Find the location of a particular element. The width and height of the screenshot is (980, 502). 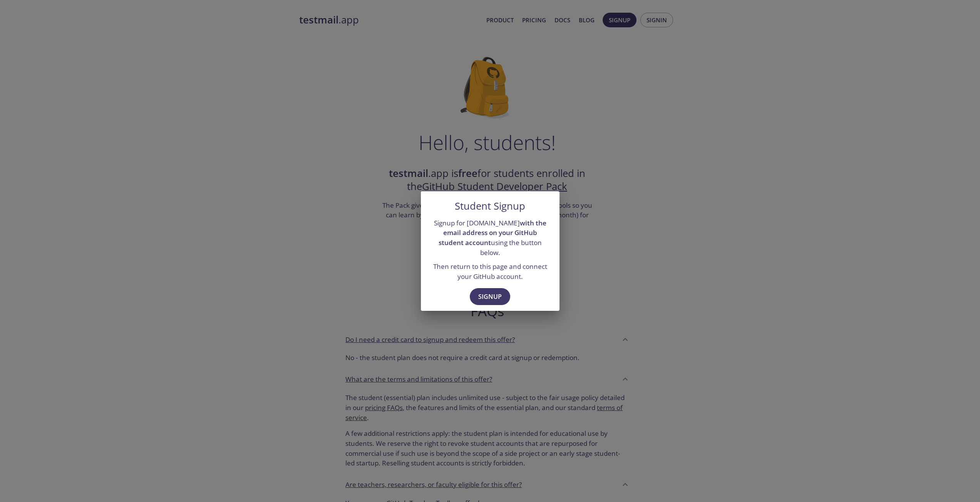

strong: with the email address on your GitHub student account is located at coordinates (492, 233).